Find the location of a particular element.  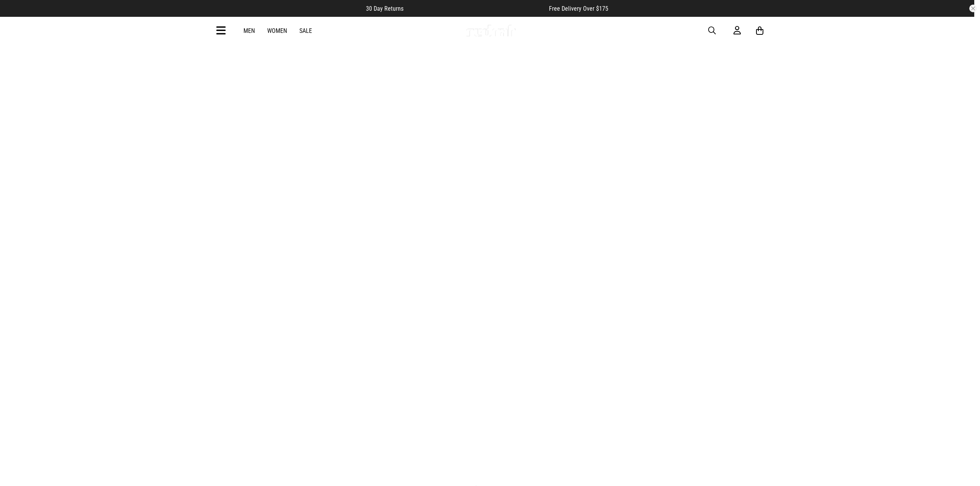

a: Men is located at coordinates (249, 30).